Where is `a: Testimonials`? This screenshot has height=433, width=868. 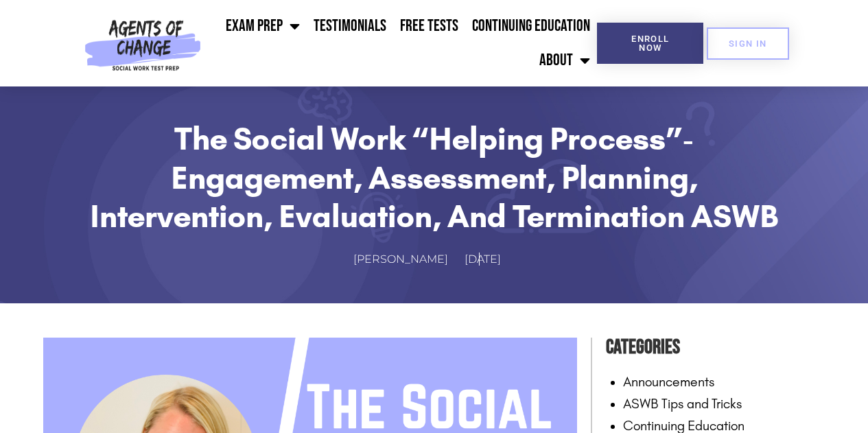
a: Testimonials is located at coordinates (350, 26).